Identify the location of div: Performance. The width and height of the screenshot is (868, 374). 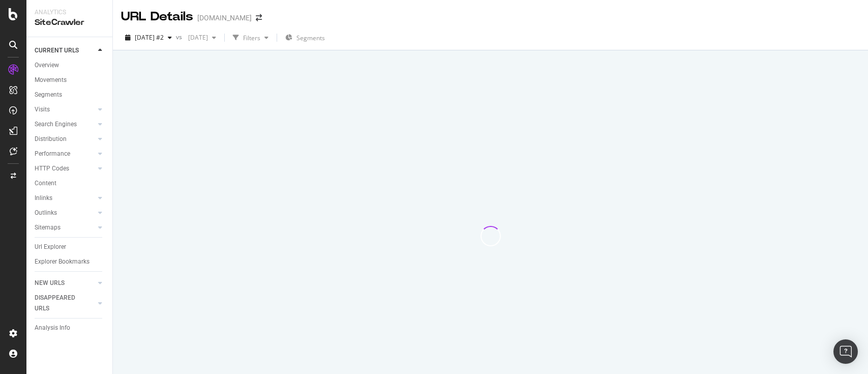
(52, 154).